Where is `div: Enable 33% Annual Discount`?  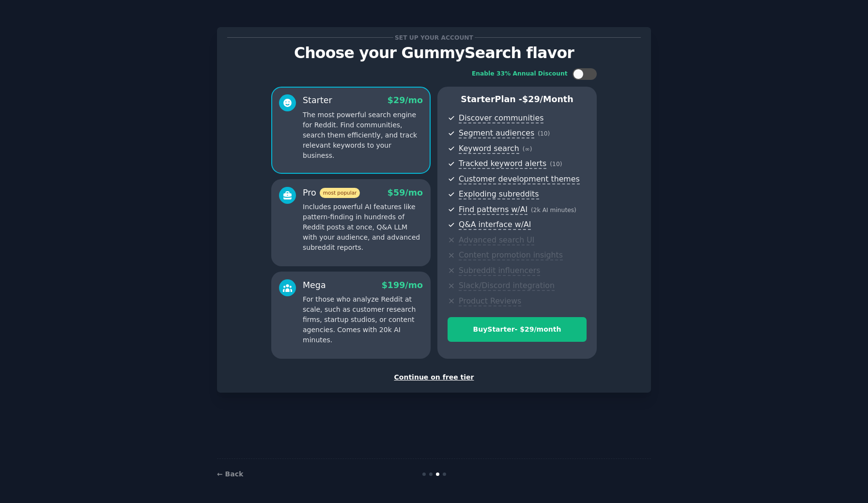
div: Enable 33% Annual Discount is located at coordinates (520, 74).